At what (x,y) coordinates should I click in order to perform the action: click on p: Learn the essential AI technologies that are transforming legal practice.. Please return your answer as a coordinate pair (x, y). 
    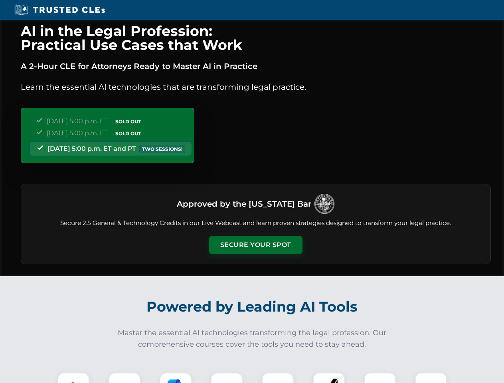
    Looking at the image, I should click on (256, 87).